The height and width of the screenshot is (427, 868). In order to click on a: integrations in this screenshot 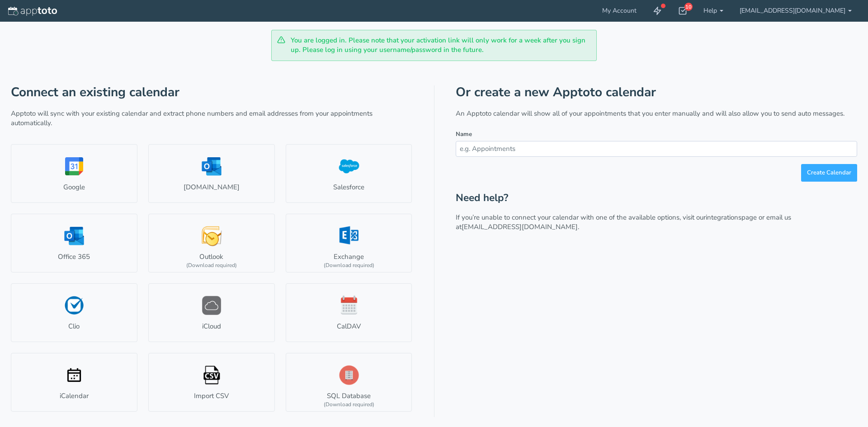, I will do `click(723, 217)`.